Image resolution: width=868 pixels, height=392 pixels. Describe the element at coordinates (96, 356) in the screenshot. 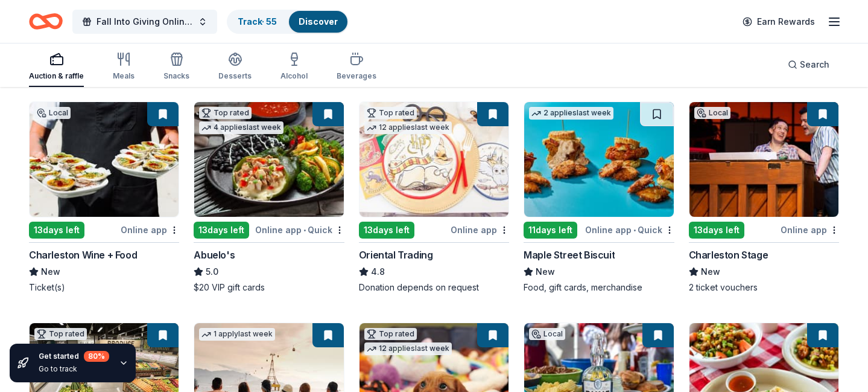

I see `div: 80 %` at that location.